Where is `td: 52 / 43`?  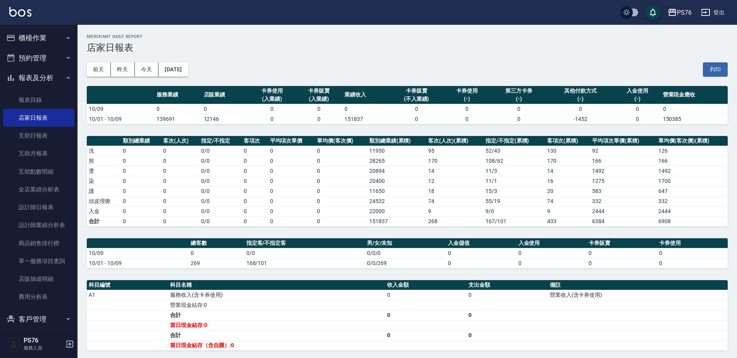 td: 52 / 43 is located at coordinates (514, 151).